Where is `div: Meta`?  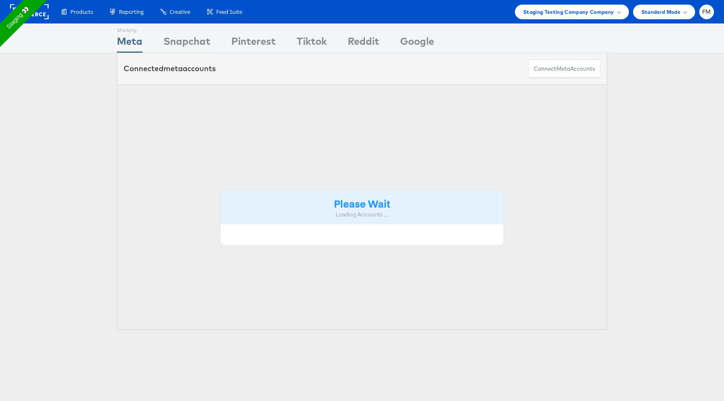 div: Meta is located at coordinates (129, 43).